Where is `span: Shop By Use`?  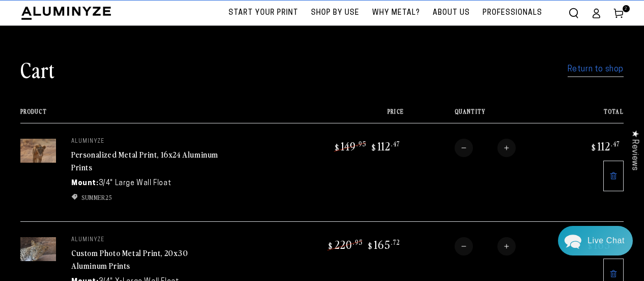
span: Shop By Use is located at coordinates (335, 13).